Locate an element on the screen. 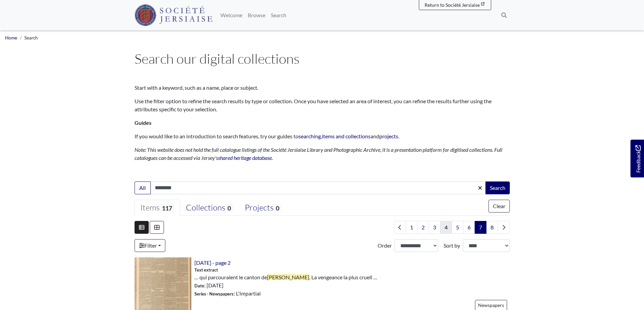 The width and height of the screenshot is (644, 310). a: Goto page 4 is located at coordinates (445, 228).